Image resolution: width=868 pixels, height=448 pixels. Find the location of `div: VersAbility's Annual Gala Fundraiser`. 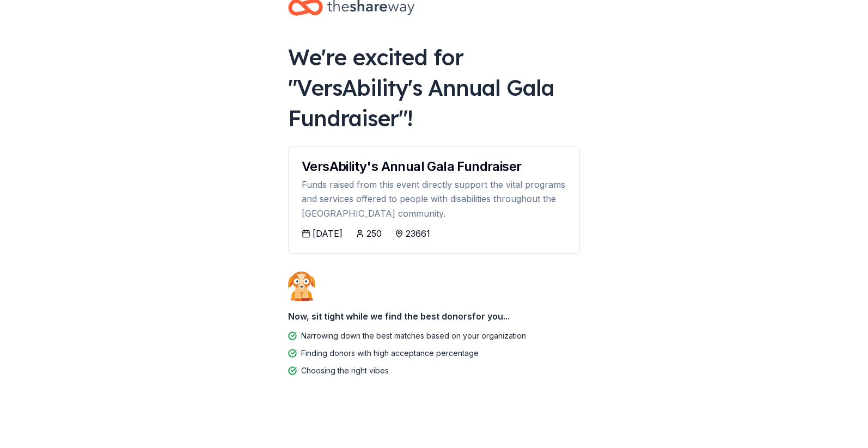

div: VersAbility's Annual Gala Fundraiser is located at coordinates (434, 167).